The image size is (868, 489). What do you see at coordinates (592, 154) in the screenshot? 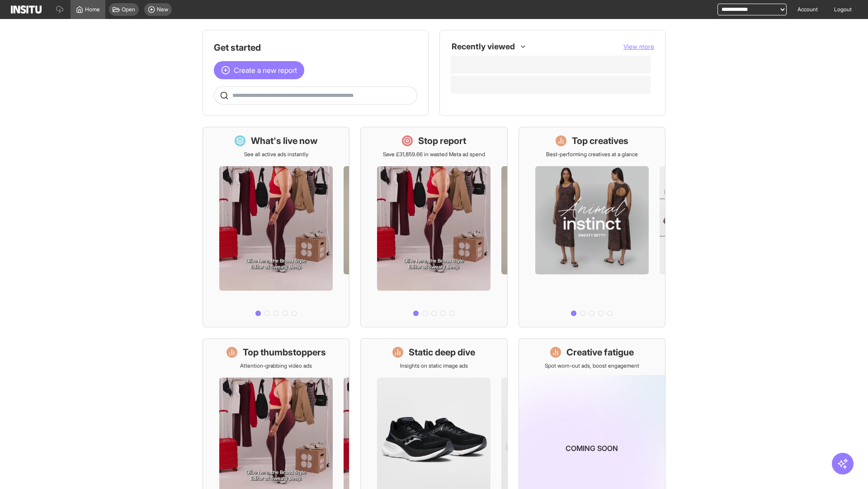
I see `p: Best-performing creatives at a glance` at bounding box center [592, 154].